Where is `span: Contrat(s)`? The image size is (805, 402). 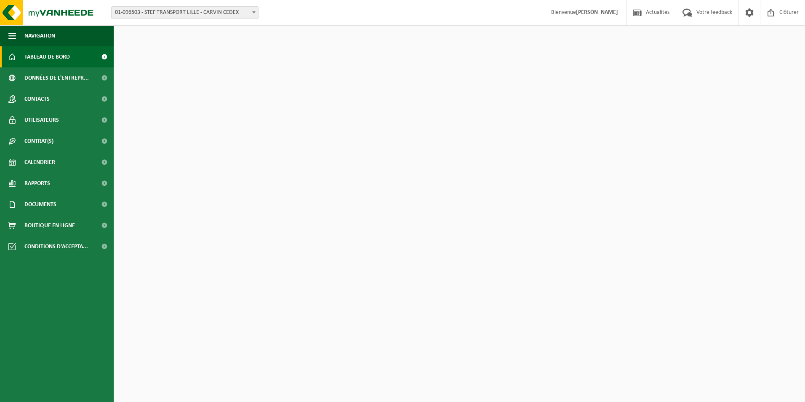 span: Contrat(s) is located at coordinates (39, 141).